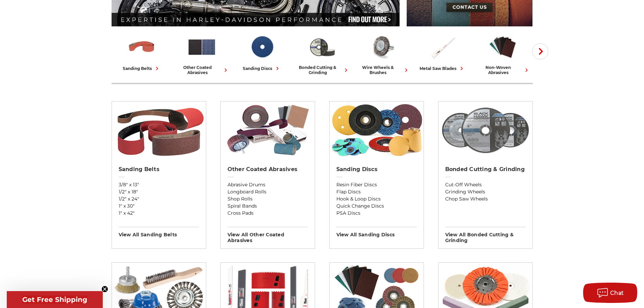 Image resolution: width=644 pixels, height=308 pixels. What do you see at coordinates (268, 199) in the screenshot?
I see `a: Shop Rolls` at bounding box center [268, 199].